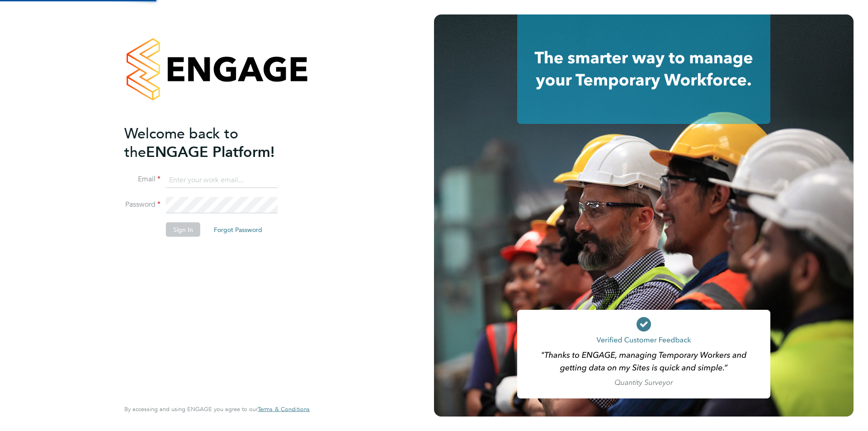  Describe the element at coordinates (221, 180) in the screenshot. I see `input: Enter your work email...` at that location.